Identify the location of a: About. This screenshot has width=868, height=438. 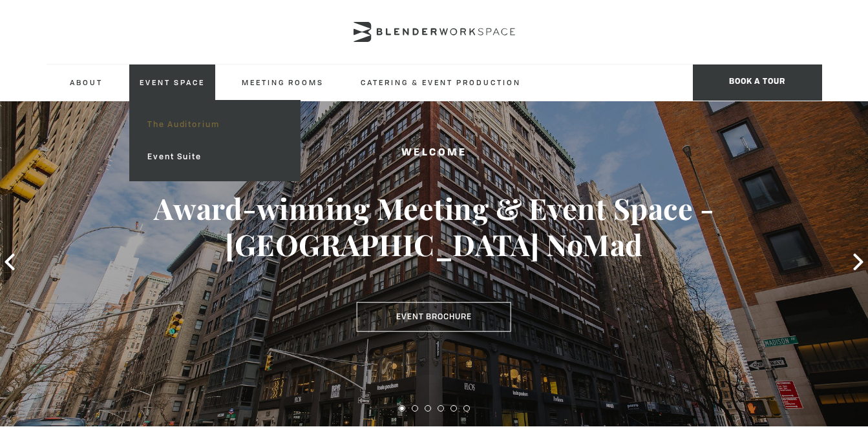
(86, 82).